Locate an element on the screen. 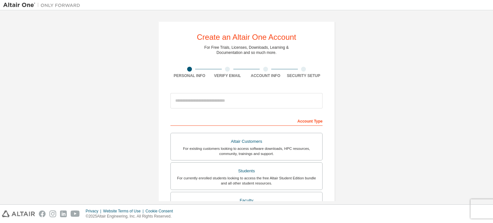 The width and height of the screenshot is (493, 223). div: Website Terms of Use is located at coordinates (124, 211).